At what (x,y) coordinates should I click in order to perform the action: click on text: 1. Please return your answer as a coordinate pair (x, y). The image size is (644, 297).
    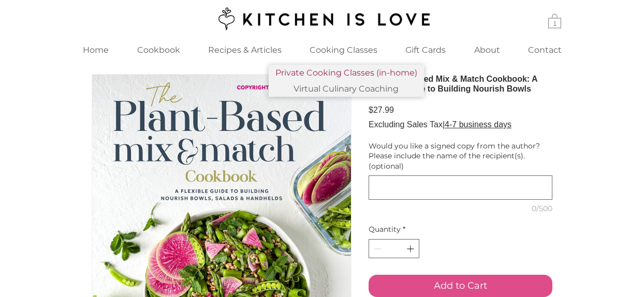
    Looking at the image, I should click on (555, 23).